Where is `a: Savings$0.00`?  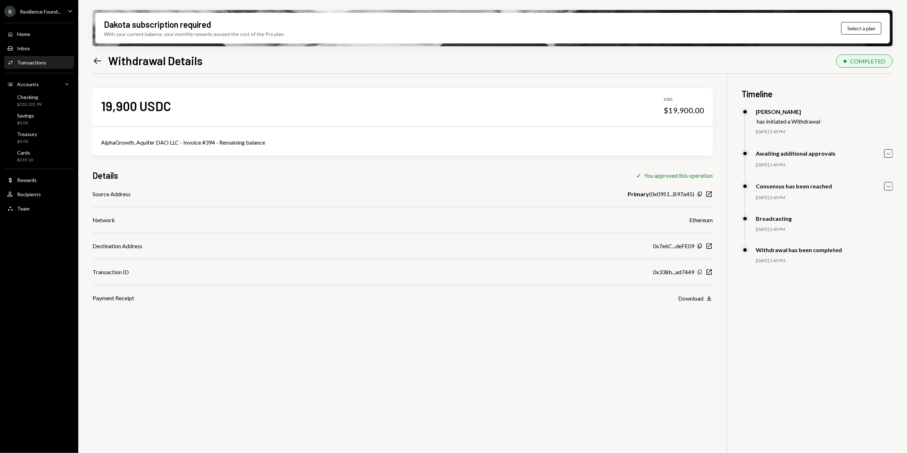
a: Savings$0.00 is located at coordinates (39, 119).